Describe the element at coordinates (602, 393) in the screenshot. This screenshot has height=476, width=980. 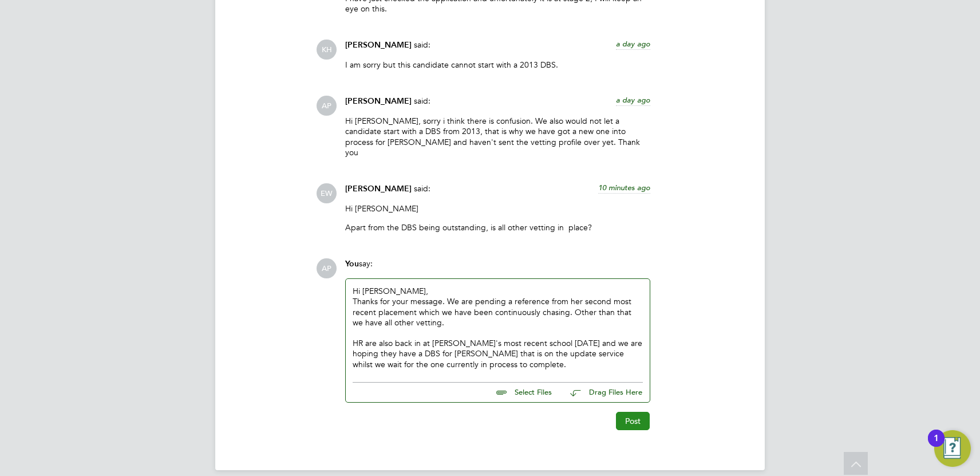
I see `button: Drag Files Here` at that location.